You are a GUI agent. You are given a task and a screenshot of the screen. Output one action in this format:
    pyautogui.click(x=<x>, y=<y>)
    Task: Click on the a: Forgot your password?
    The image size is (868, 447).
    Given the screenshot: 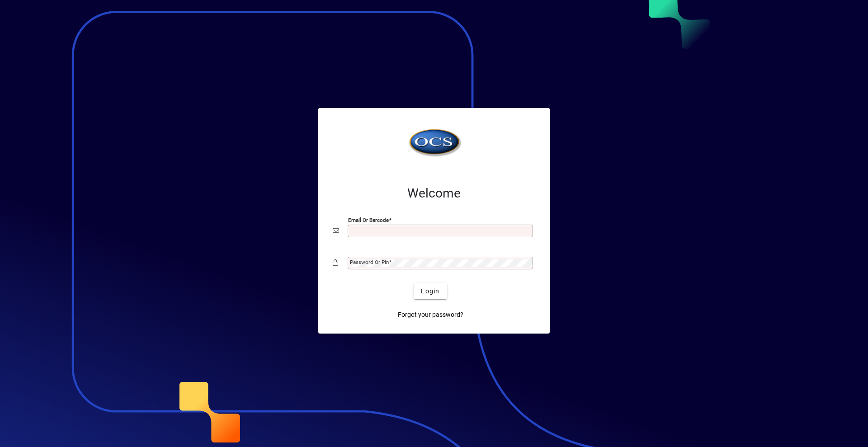 What is the action you would take?
    pyautogui.click(x=431, y=315)
    